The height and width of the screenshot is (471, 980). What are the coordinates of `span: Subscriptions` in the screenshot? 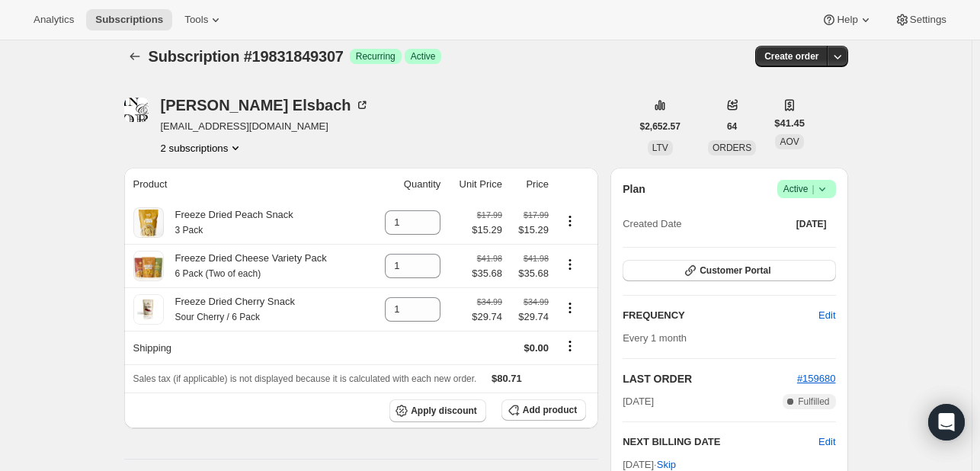 It's located at (129, 20).